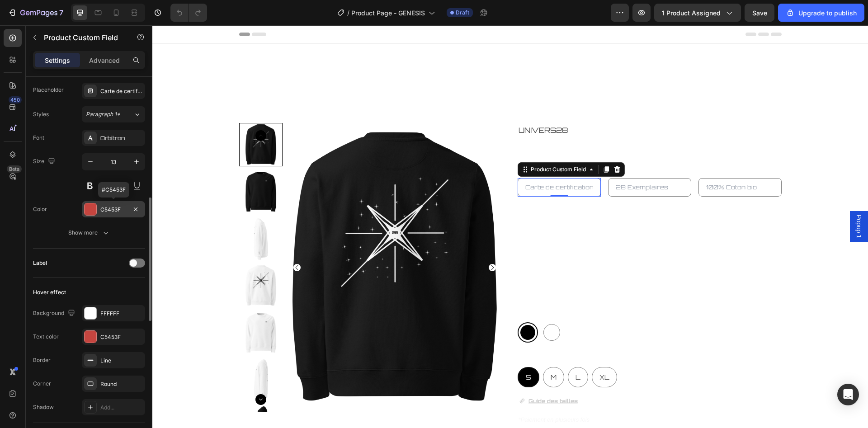 Image resolution: width=868 pixels, height=428 pixels. What do you see at coordinates (425, 352) in the screenshot?
I see `span: L` at bounding box center [425, 352].